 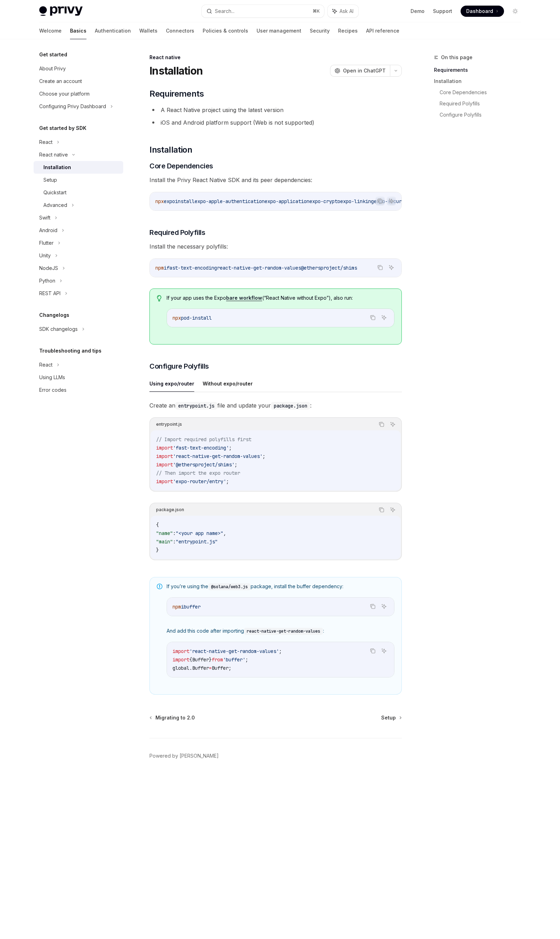 I want to click on div: Installation, so click(x=57, y=167).